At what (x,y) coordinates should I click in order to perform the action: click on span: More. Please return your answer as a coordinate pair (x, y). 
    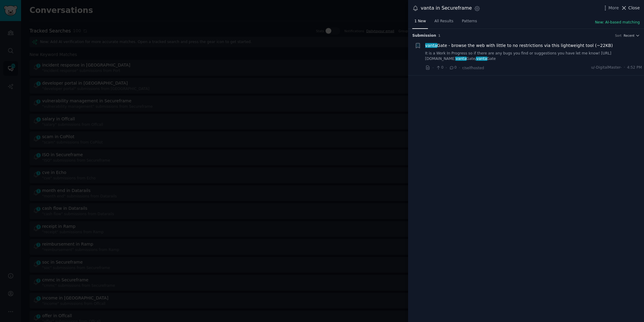
    Looking at the image, I should click on (614, 8).